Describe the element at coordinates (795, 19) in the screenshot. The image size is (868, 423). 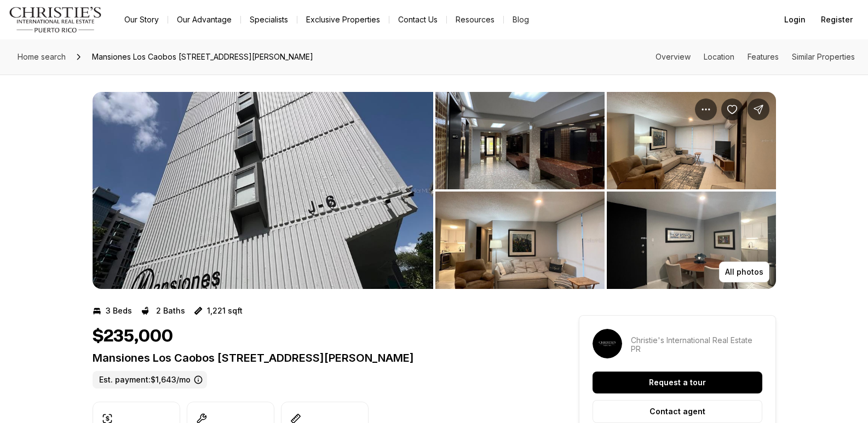
I see `span: Login` at that location.